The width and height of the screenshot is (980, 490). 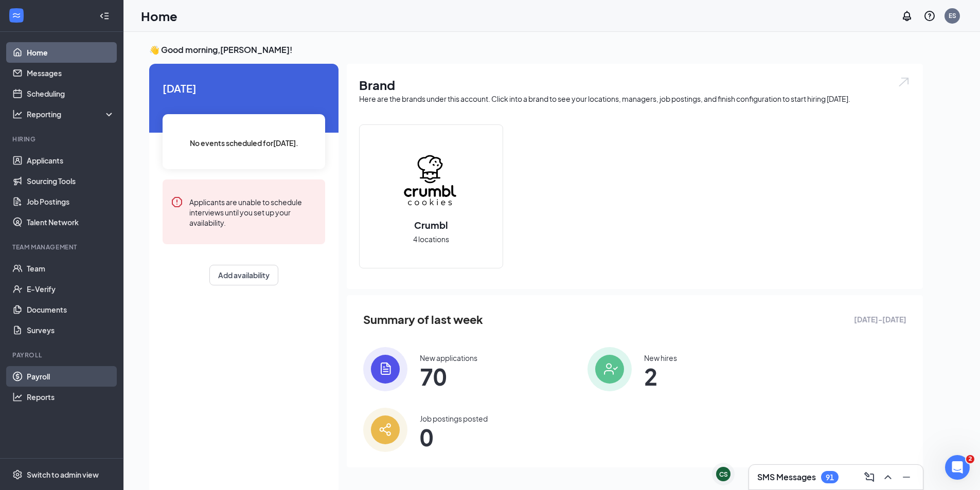 I want to click on div: 91, so click(x=830, y=477).